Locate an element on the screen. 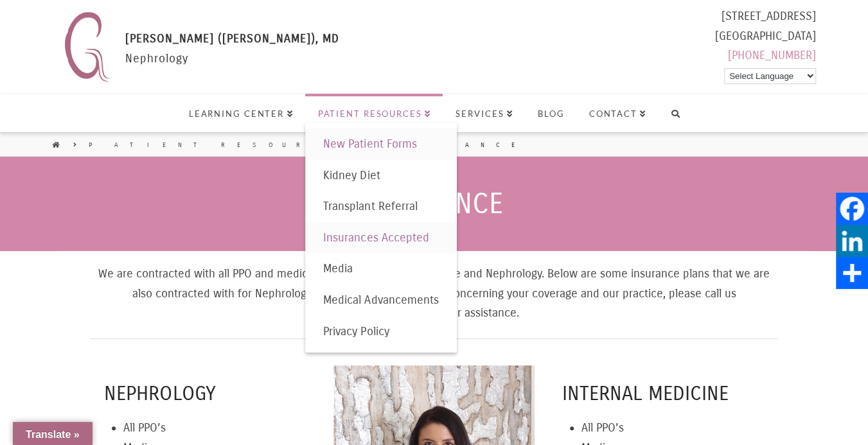 Image resolution: width=868 pixels, height=445 pixels. a: Insurance is located at coordinates (457, 145).